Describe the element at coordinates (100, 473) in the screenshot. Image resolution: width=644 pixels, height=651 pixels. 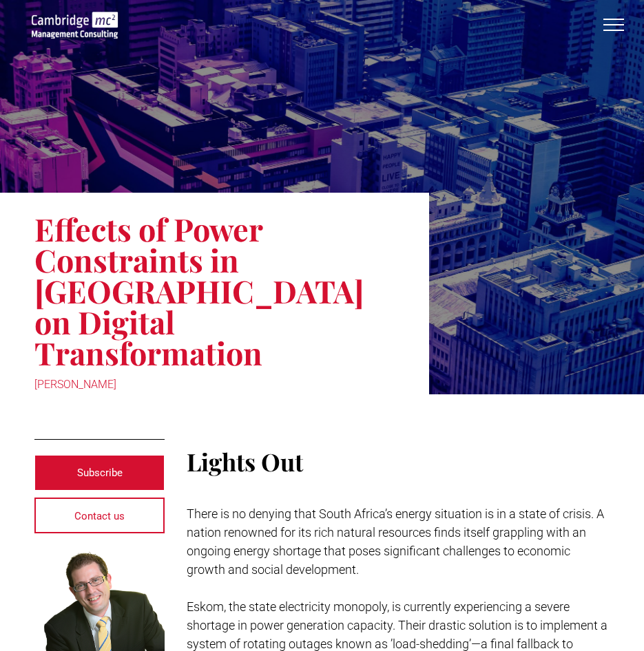
I see `span: Subscribe` at that location.